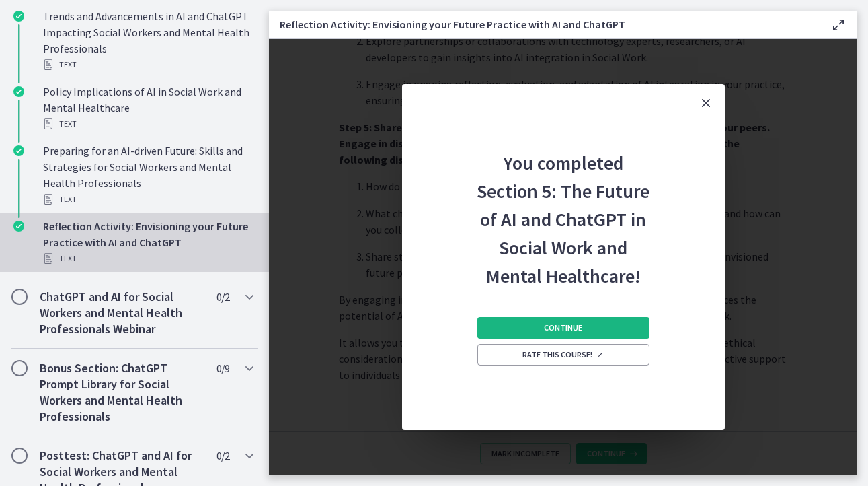 This screenshot has width=868, height=486. What do you see at coordinates (544, 25) in the screenshot?
I see `h3: Reflection Activity: Envisioning your Future Practice with AI and ChatGPT` at bounding box center [544, 25].